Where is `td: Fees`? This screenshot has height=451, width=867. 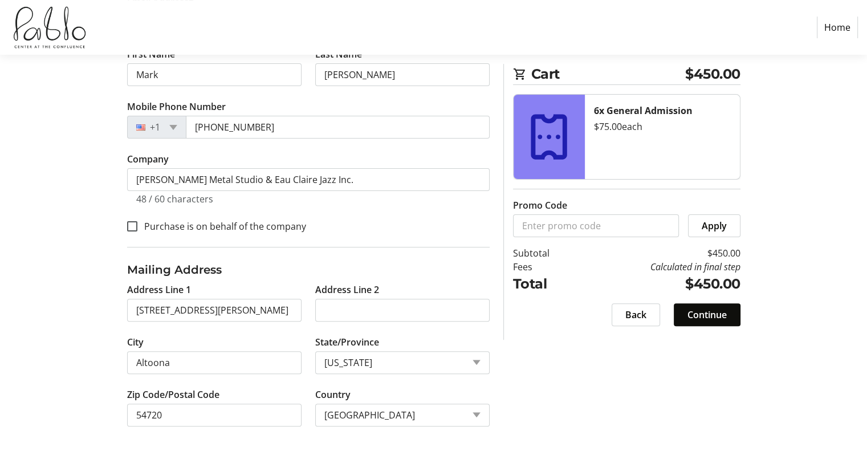
td: Fees is located at coordinates (546, 267).